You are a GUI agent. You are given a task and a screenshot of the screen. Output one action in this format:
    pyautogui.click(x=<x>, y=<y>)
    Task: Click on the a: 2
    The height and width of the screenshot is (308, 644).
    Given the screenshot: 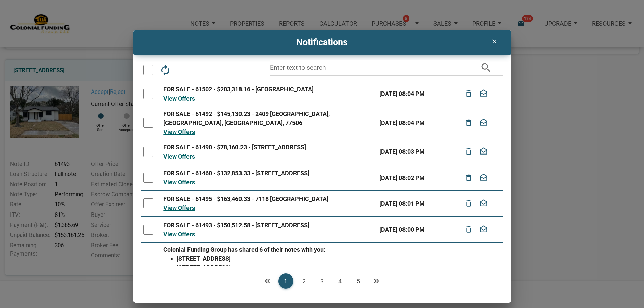 What is the action you would take?
    pyautogui.click(x=304, y=281)
    